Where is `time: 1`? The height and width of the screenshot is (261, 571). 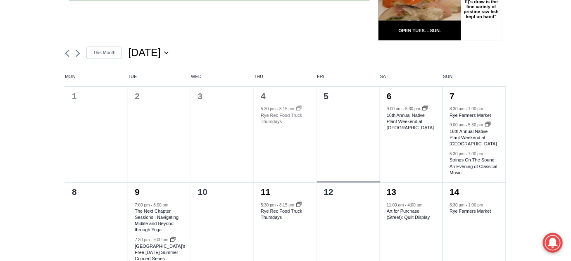 time: 1 is located at coordinates (74, 96).